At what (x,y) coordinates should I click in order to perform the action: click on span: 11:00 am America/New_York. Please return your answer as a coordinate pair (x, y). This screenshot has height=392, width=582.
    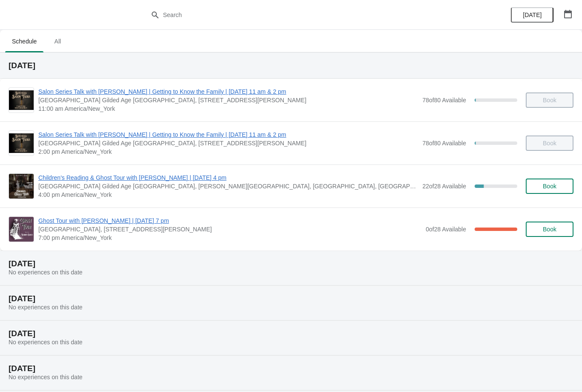
    Looking at the image, I should click on (228, 109).